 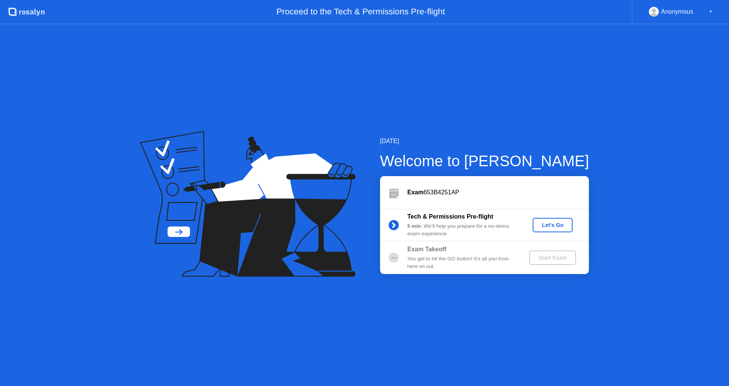 I want to click on div: Start Exam, so click(x=553, y=258).